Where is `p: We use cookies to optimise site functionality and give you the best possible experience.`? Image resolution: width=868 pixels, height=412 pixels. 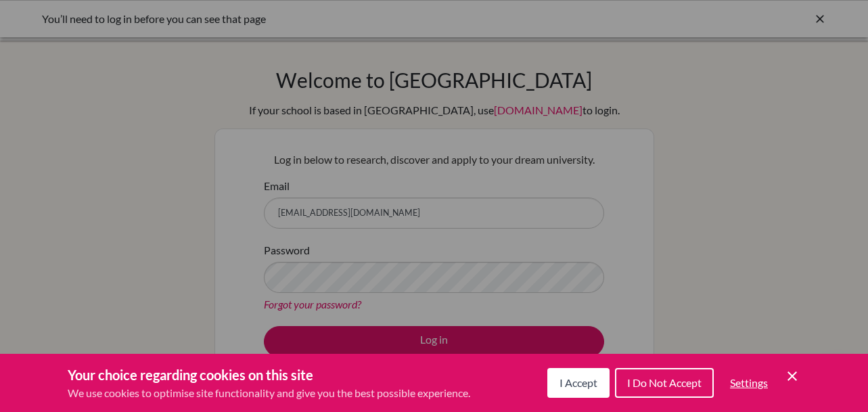
p: We use cookies to optimise site functionality and give you the best possible experience. is located at coordinates (268, 393).